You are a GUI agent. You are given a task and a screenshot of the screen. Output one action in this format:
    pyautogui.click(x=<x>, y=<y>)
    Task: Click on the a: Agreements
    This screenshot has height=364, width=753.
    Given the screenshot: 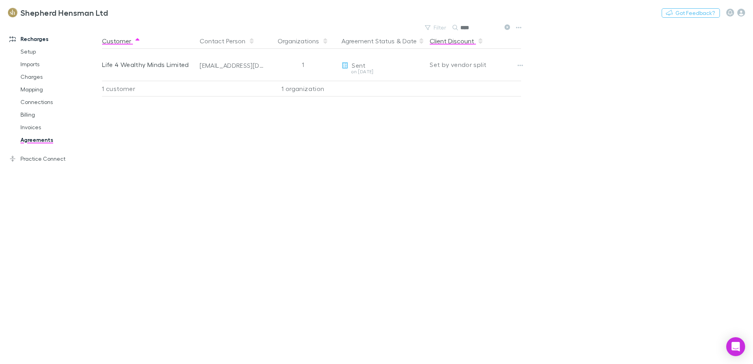 What is the action you would take?
    pyautogui.click(x=59, y=140)
    